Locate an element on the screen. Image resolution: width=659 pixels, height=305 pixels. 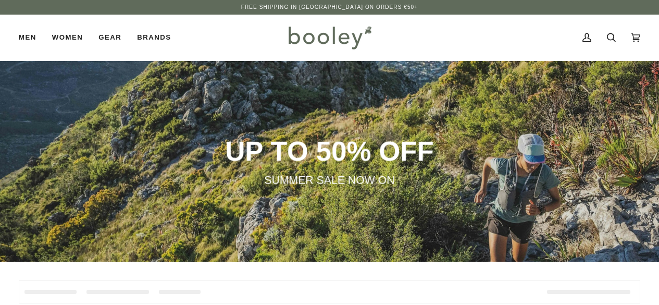
p: SUMMER SALE NOW ON is located at coordinates (329, 180).